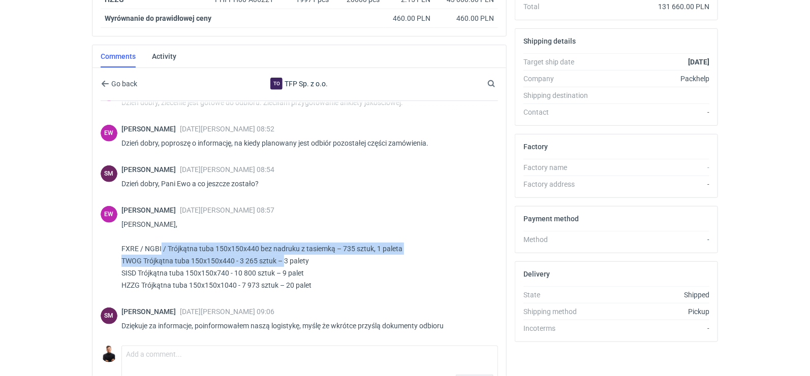 The height and width of the screenshot is (376, 810). What do you see at coordinates (653, 312) in the screenshot?
I see `div: Pickup` at bounding box center [653, 312].